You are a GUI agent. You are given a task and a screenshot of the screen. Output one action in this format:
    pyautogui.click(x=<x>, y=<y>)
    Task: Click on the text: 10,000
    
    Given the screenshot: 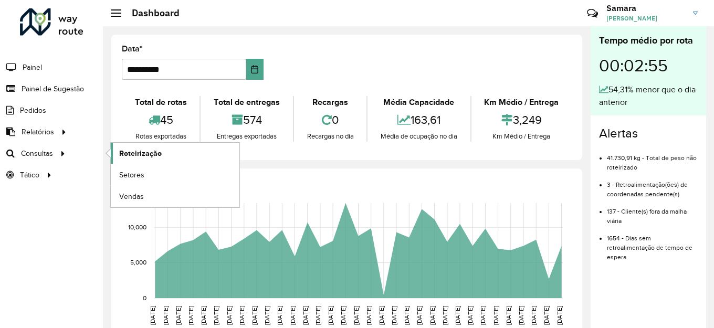 What is the action you would take?
    pyautogui.click(x=137, y=227)
    